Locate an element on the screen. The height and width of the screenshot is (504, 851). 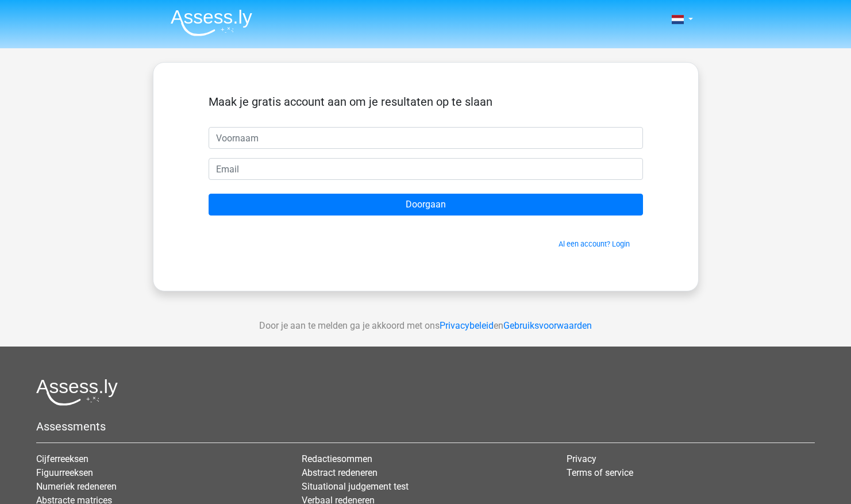
a: Abstract redeneren is located at coordinates (340, 472).